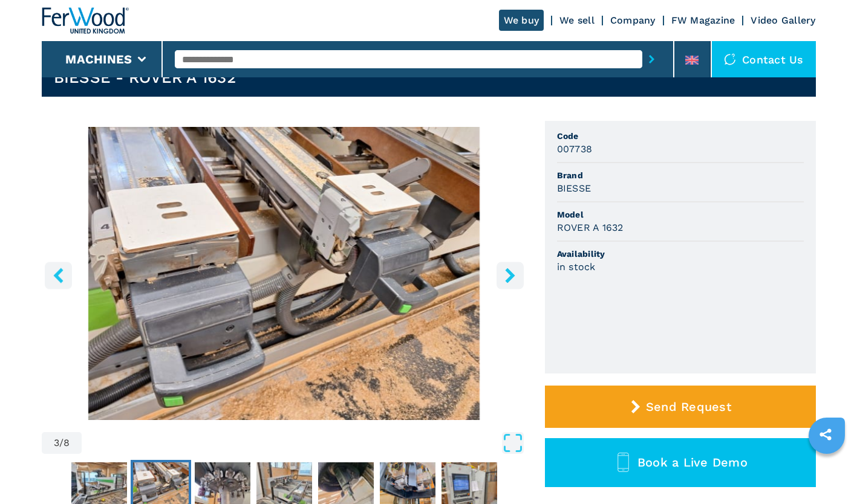 The width and height of the screenshot is (857, 504). I want to click on h3: in stock, so click(576, 266).